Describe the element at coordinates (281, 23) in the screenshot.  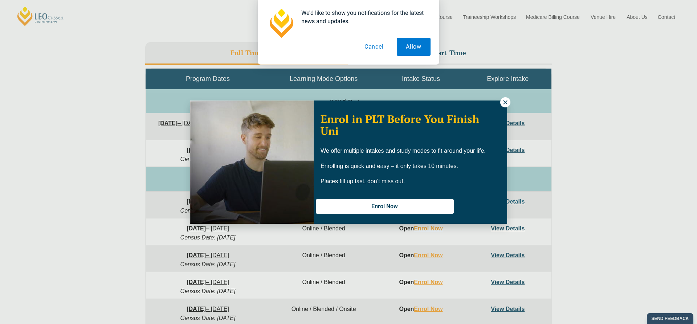
I see `img: notification icon` at that location.